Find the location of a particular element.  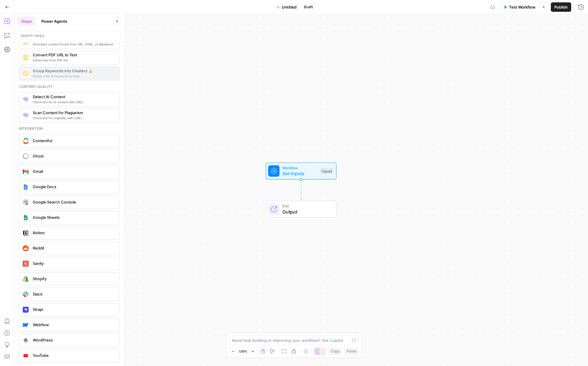

span: End is located at coordinates (306, 206).